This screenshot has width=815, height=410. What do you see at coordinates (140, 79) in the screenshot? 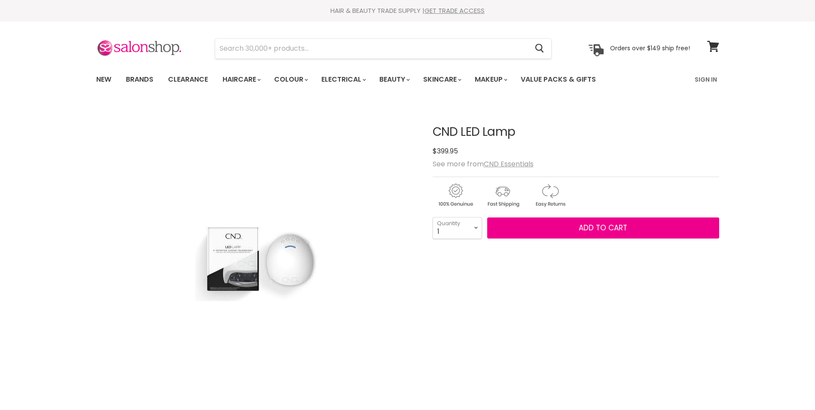
I see `a: Brands` at bounding box center [140, 79].